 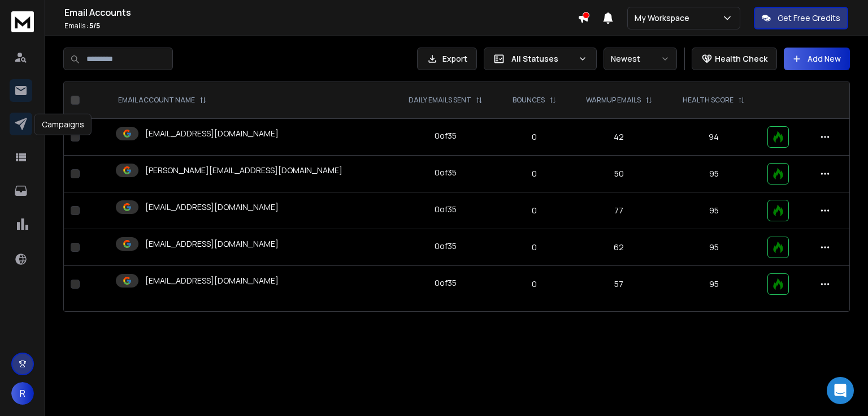 I want to click on button: Get Free Credits, so click(x=802, y=18).